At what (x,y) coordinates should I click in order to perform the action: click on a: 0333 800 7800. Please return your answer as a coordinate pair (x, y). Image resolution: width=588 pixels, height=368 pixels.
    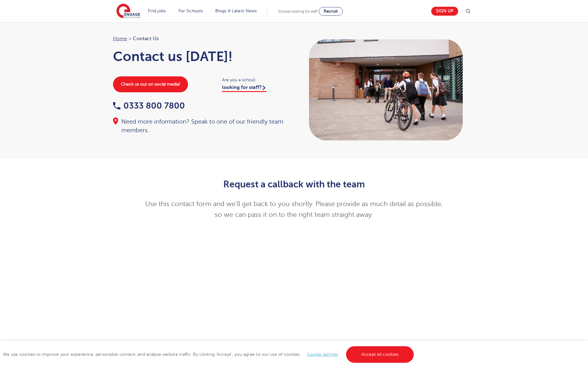
    Looking at the image, I should click on (149, 105).